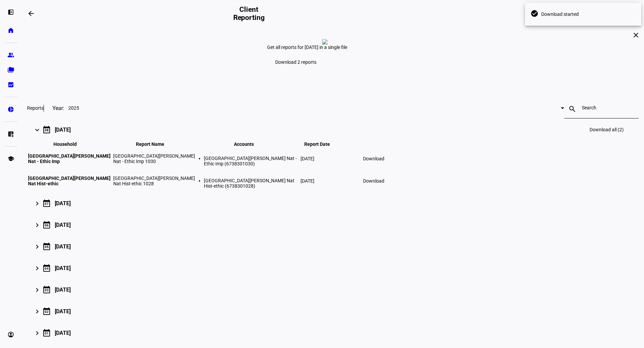 The height and width of the screenshot is (348, 644). What do you see at coordinates (46, 311) in the screenshot?
I see `div: 02` at bounding box center [46, 311].